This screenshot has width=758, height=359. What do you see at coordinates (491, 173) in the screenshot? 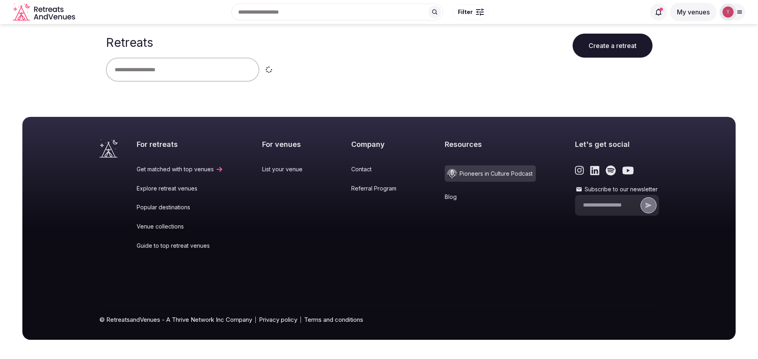
I see `span: Pioneers in Culture Podcast` at bounding box center [491, 173].